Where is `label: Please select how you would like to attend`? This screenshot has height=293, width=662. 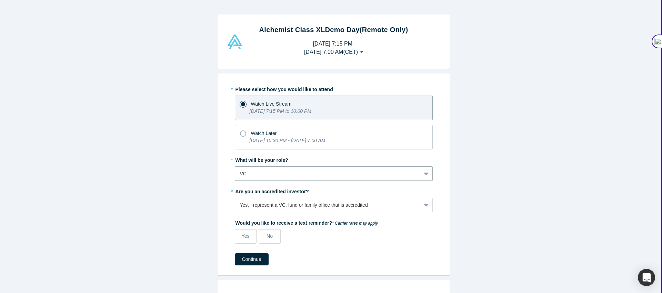
label: Please select how you would like to attend is located at coordinates (334, 88).